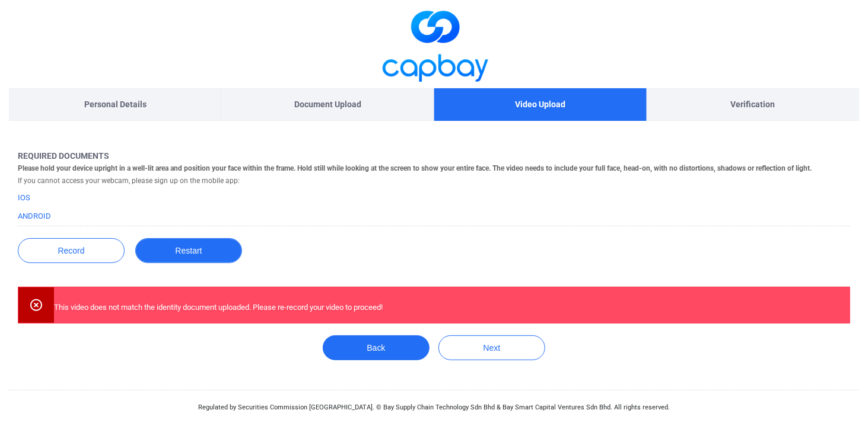 The image size is (868, 442). What do you see at coordinates (414, 181) in the screenshot?
I see `h5: If you cannot access your webcam, please sign up on the mobile app:` at bounding box center [414, 181].